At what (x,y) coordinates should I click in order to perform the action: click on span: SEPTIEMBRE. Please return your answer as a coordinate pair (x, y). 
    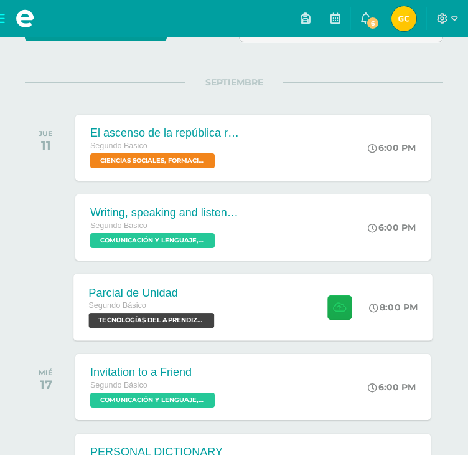
    Looking at the image, I should click on (234, 82).